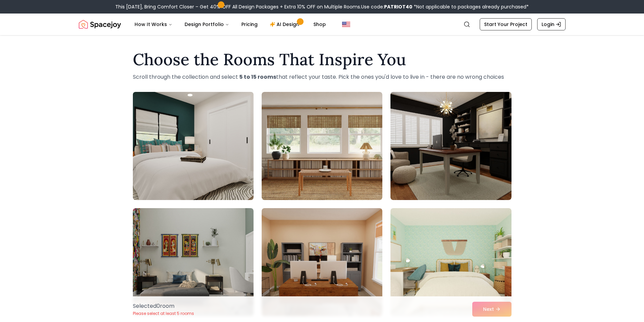  I want to click on img: United States, so click(346, 24).